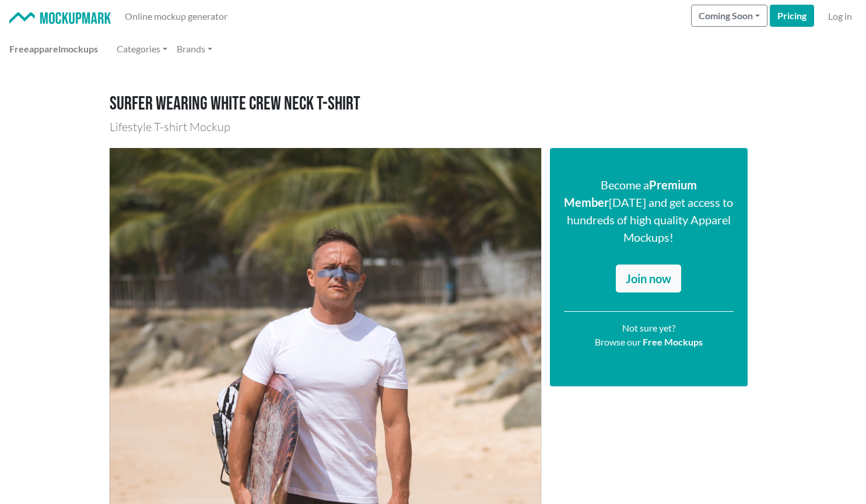  I want to click on a: Online mockup generator, so click(176, 17).